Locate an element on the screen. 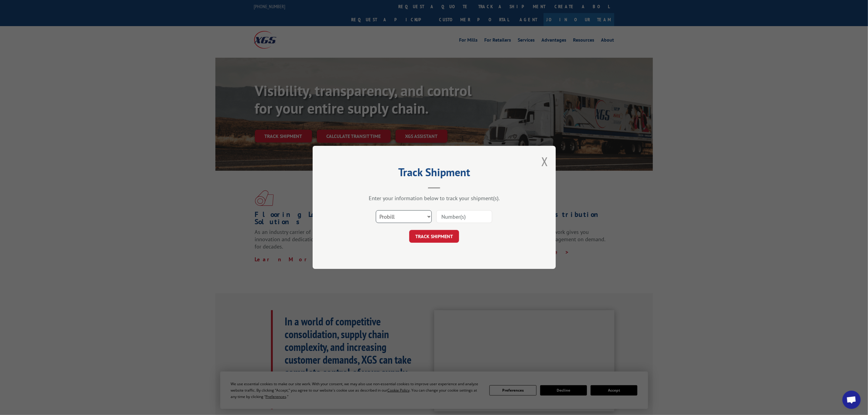 This screenshot has height=415, width=868. div: Open chat is located at coordinates (852, 400).